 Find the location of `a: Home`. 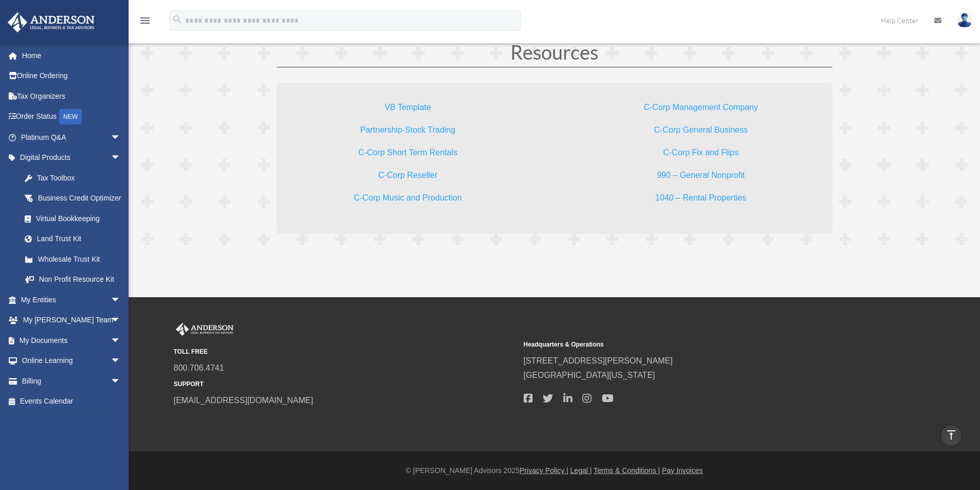

a: Home is located at coordinates (71, 55).